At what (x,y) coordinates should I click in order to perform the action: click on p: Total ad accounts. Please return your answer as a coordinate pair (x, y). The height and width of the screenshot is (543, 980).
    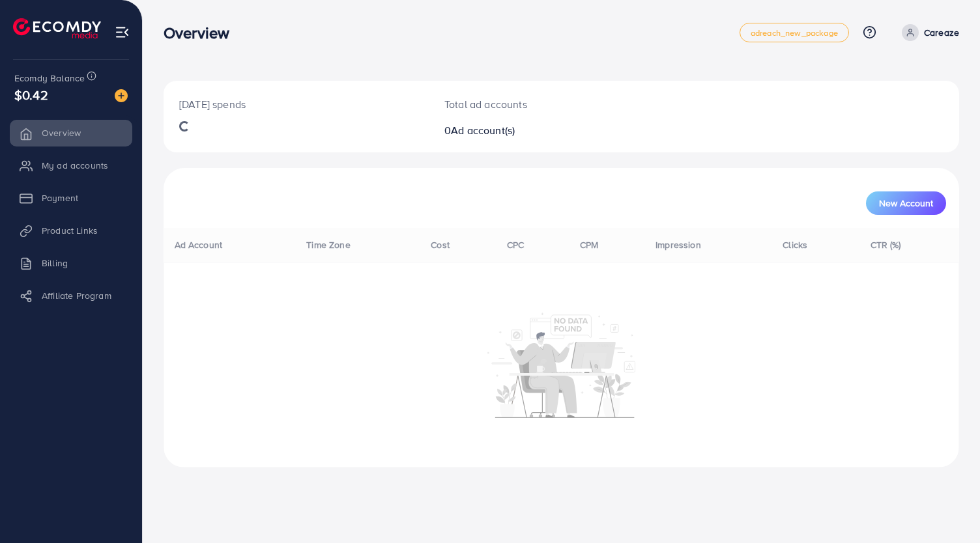
    Looking at the image, I should click on (528, 104).